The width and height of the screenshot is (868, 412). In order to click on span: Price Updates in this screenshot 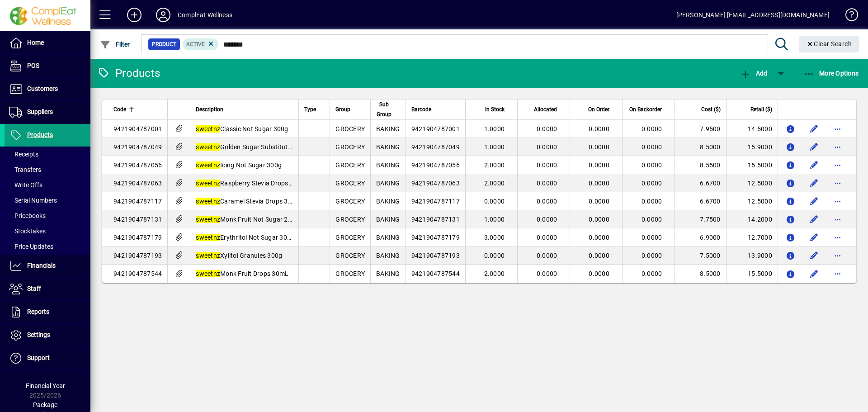, I will do `click(31, 246)`.